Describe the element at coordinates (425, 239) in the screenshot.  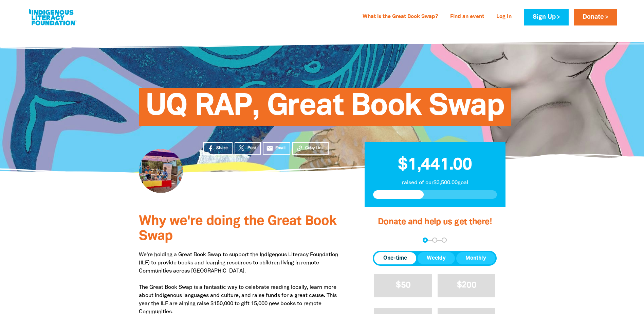
I see `button: Navigate to step 1 of 3 to enter your donation amount` at that location.